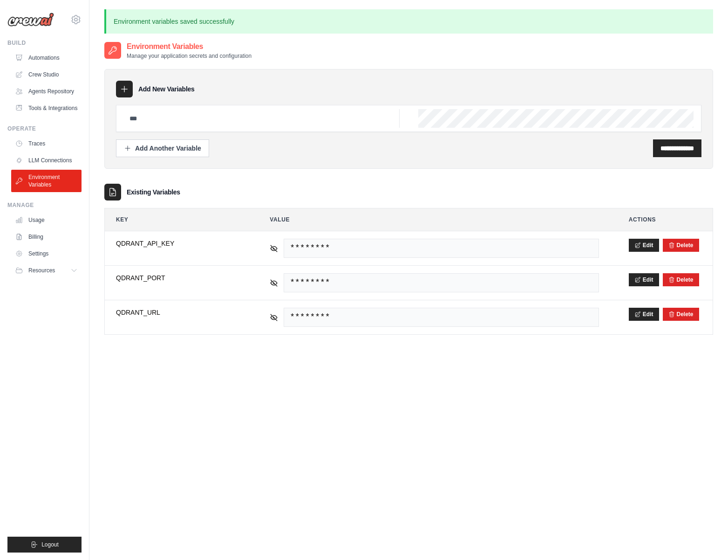  Describe the element at coordinates (46, 143) in the screenshot. I see `a: Traces` at that location.